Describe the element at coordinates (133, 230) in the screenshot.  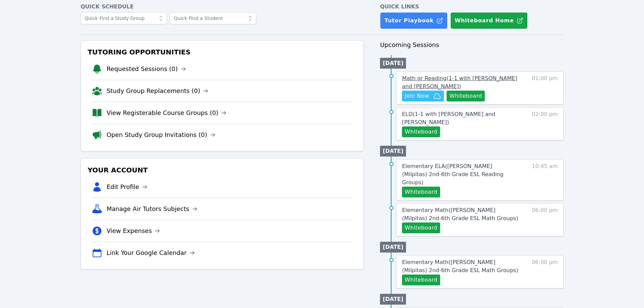
I see `a: View Expenses` at that location.